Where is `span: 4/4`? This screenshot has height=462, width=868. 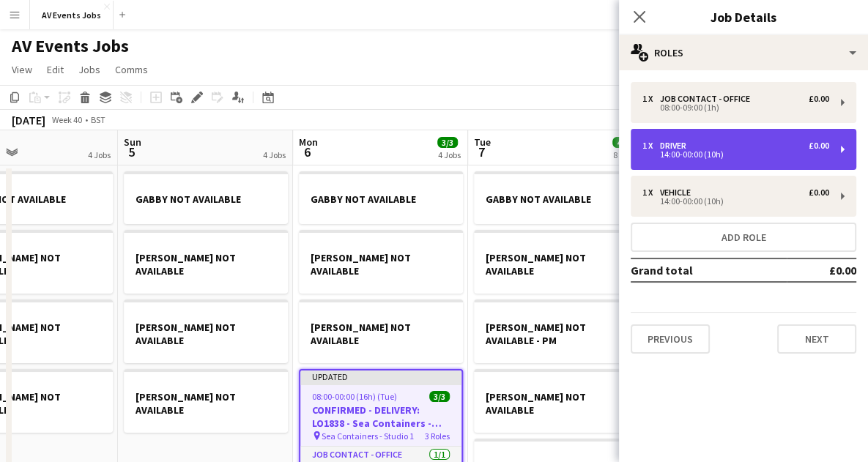 span: 4/4 is located at coordinates (622, 142).